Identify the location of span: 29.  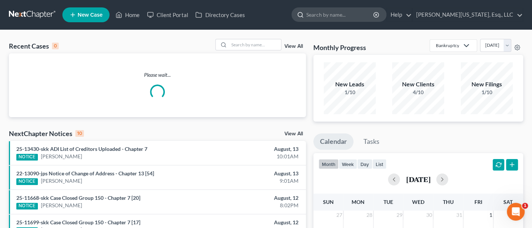
(399, 215).